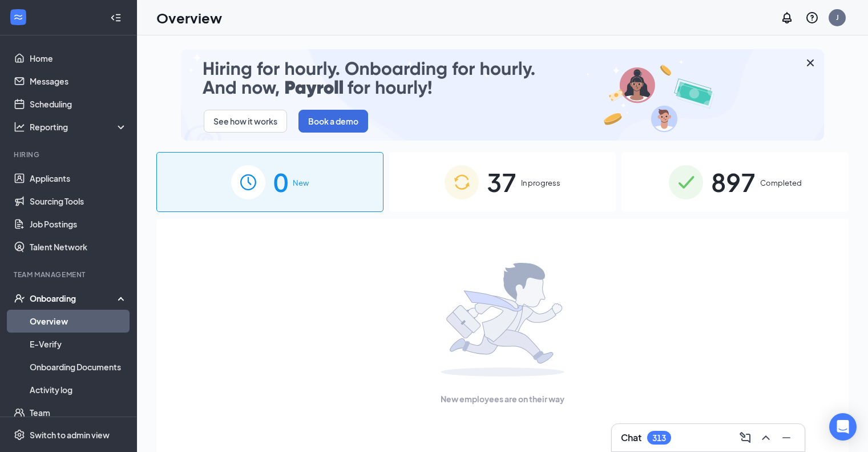 This screenshot has height=452, width=868. Describe the element at coordinates (69, 154) in the screenshot. I see `div: Hiring` at that location.